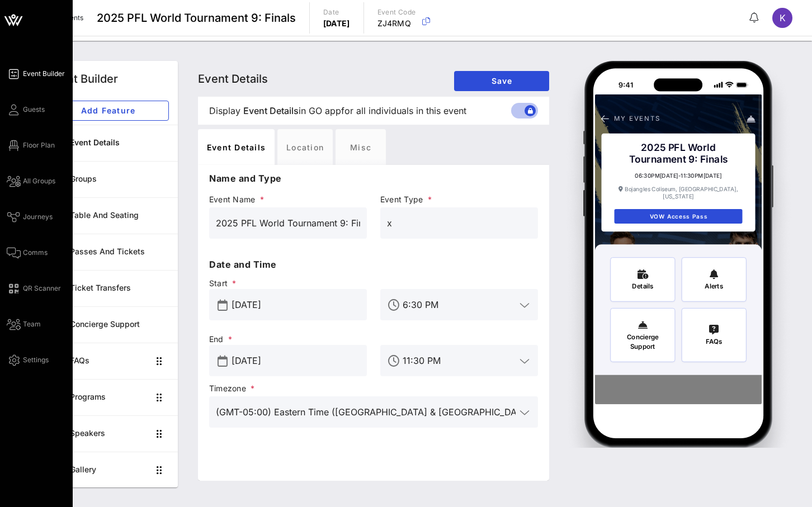 Image resolution: width=812 pixels, height=507 pixels. I want to click on a: Table and Seating, so click(108, 215).